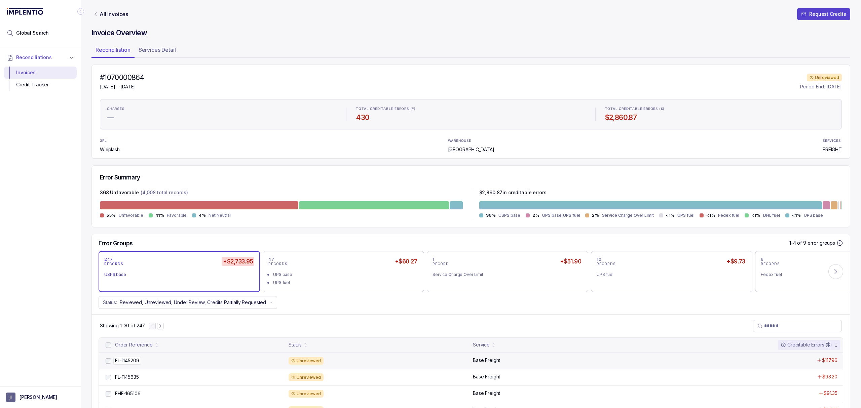 The image size is (861, 408). What do you see at coordinates (832, 141) in the screenshot?
I see `p: SERVICES` at bounding box center [832, 141].